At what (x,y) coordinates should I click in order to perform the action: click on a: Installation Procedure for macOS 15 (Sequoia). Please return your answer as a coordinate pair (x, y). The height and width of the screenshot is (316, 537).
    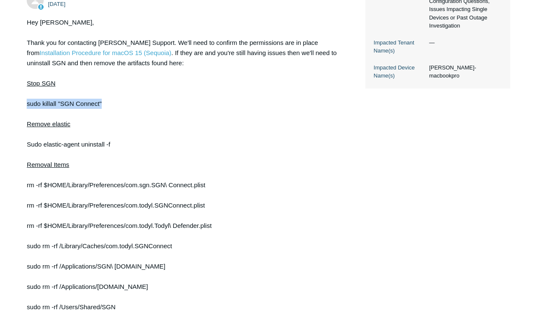
    Looking at the image, I should click on (105, 53).